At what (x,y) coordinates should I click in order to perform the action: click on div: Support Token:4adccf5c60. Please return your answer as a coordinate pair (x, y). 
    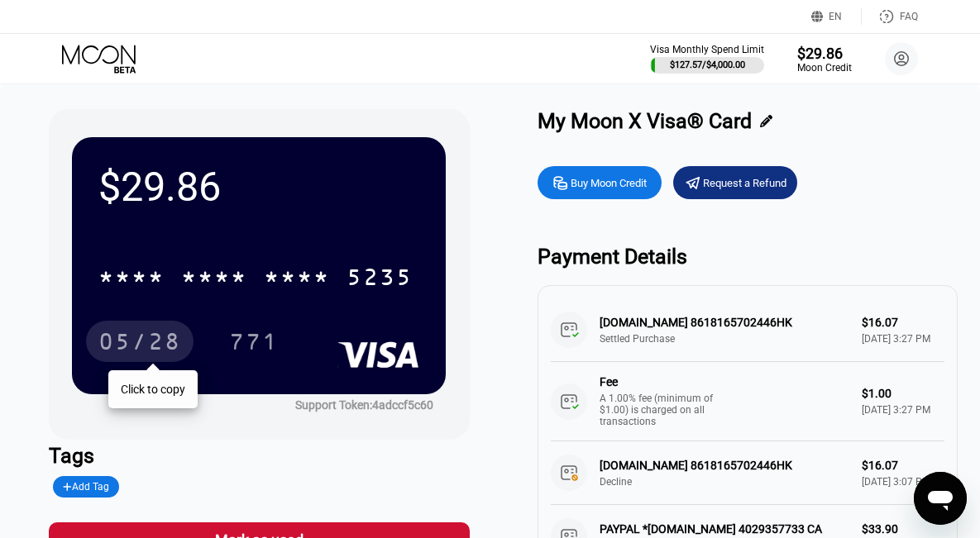
    Looking at the image, I should click on (364, 405).